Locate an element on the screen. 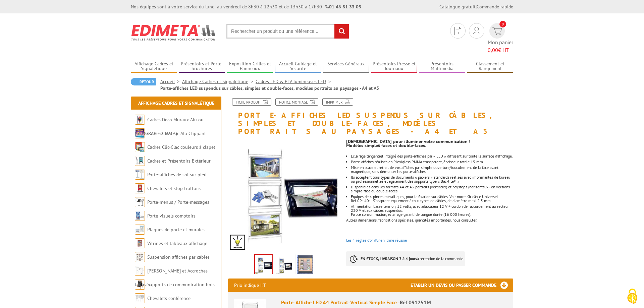  a: Présentoirs et Porte-brochures is located at coordinates (202, 66).